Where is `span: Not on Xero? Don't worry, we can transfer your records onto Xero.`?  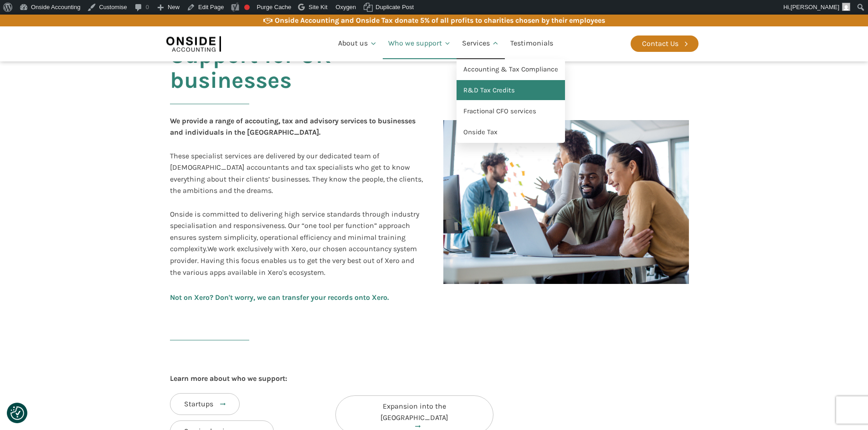 span: Not on Xero? Don't worry, we can transfer your records onto Xero. is located at coordinates (279, 298).